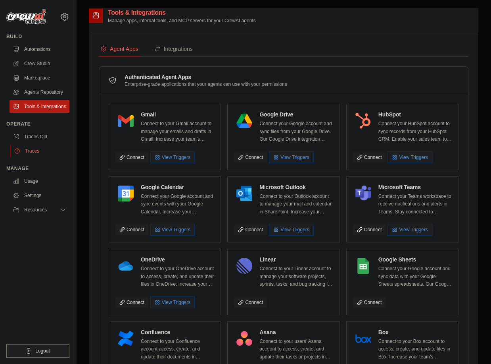  I want to click on a: Settings, so click(39, 195).